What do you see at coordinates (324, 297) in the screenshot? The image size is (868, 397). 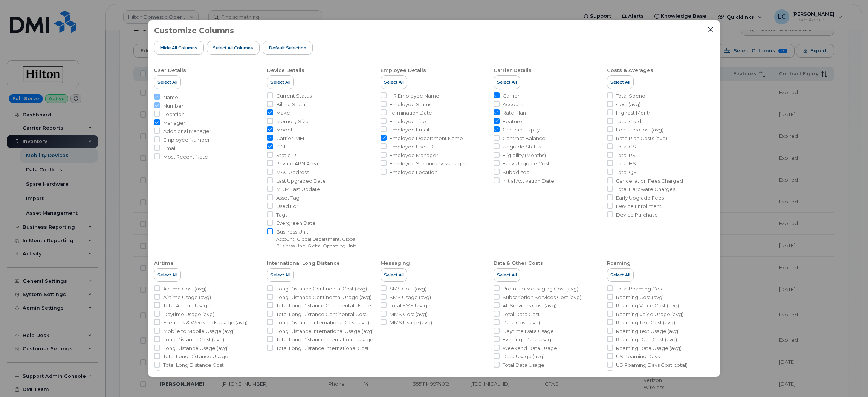 I see `span: Long Distance Continental Usage (avg)` at bounding box center [324, 297].